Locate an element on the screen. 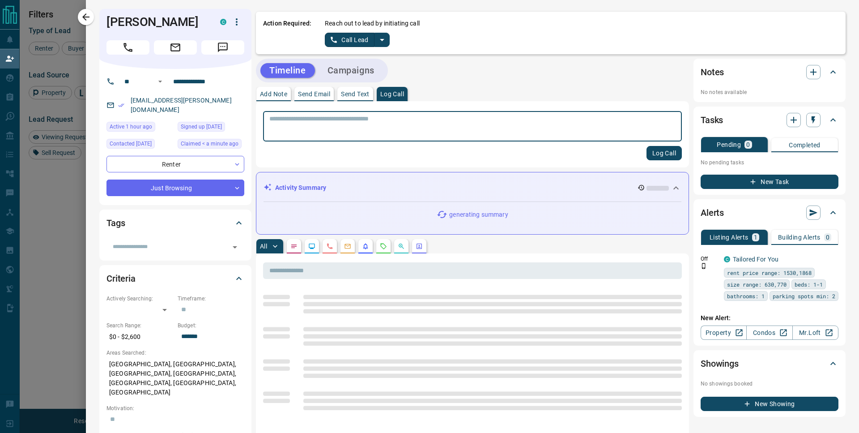 The height and width of the screenshot is (433, 859). p: Budget: is located at coordinates (211, 325).